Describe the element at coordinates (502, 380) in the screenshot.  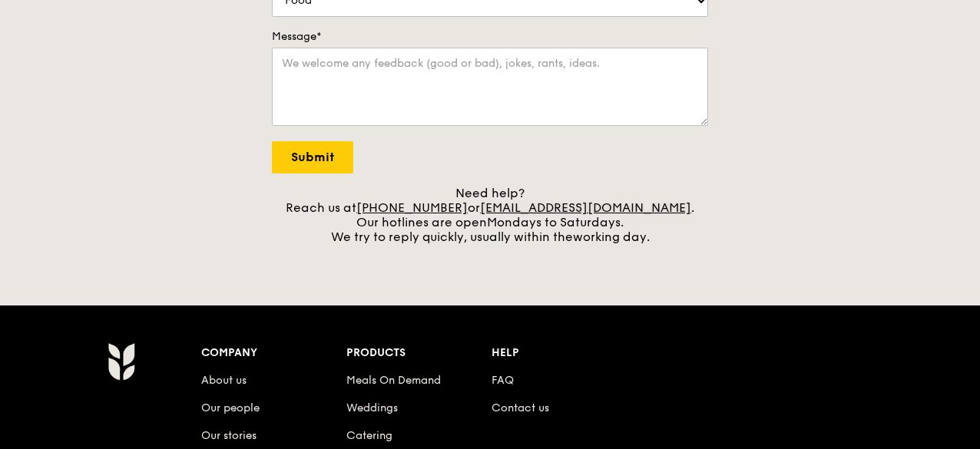
I see `a: FAQ` at that location.